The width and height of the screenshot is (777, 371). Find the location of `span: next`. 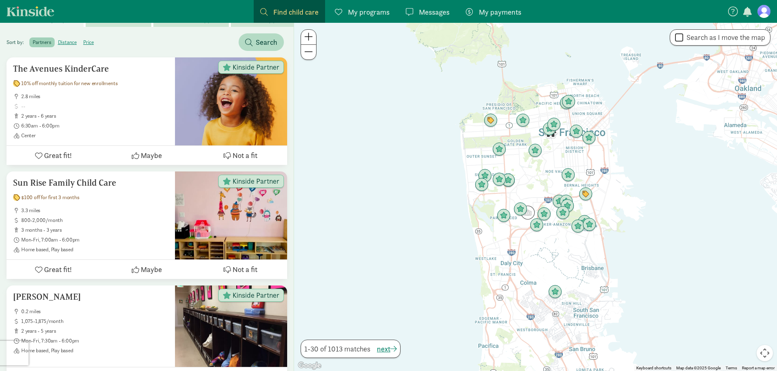

span: next is located at coordinates (387, 349).